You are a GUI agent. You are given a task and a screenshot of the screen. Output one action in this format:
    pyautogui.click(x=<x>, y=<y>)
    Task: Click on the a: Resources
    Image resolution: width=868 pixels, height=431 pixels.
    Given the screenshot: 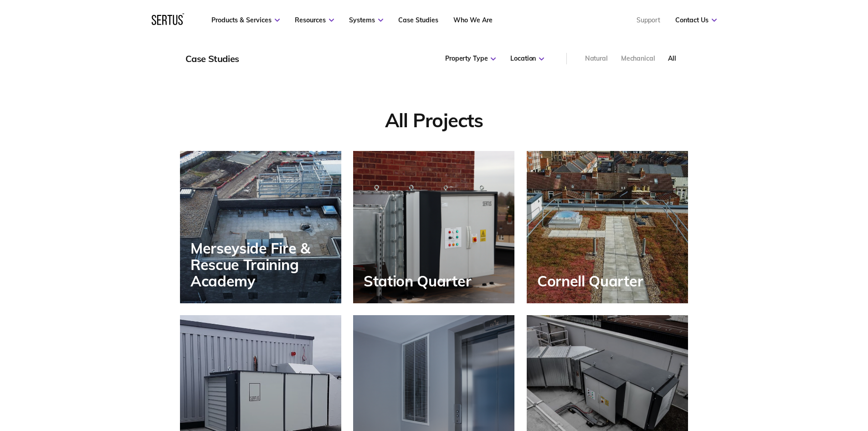 What is the action you would take?
    pyautogui.click(x=315, y=20)
    